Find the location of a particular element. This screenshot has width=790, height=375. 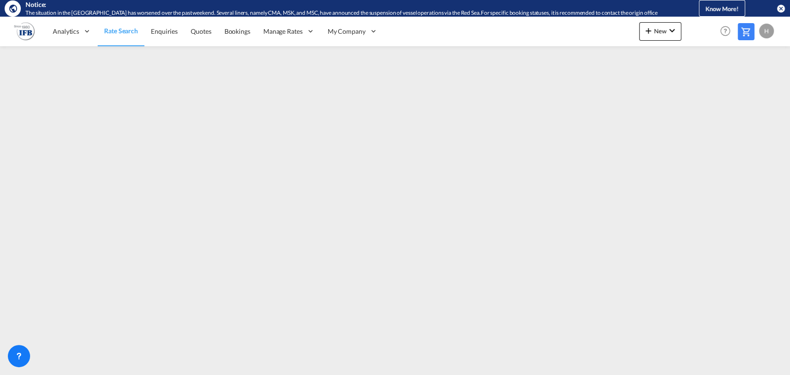

span: Analytics is located at coordinates (66, 31).